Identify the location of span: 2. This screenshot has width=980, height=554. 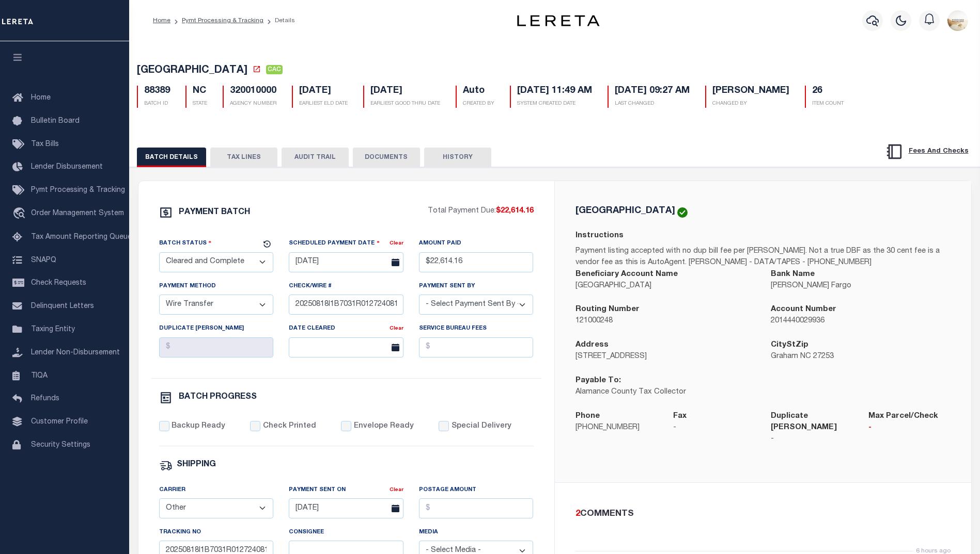
(578, 514).